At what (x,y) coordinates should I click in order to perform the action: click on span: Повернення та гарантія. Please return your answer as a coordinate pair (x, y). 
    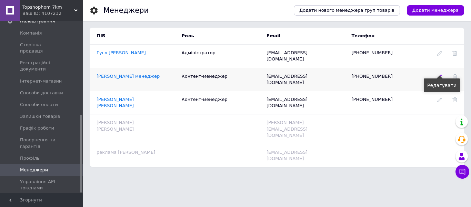
    Looking at the image, I should click on (42, 143).